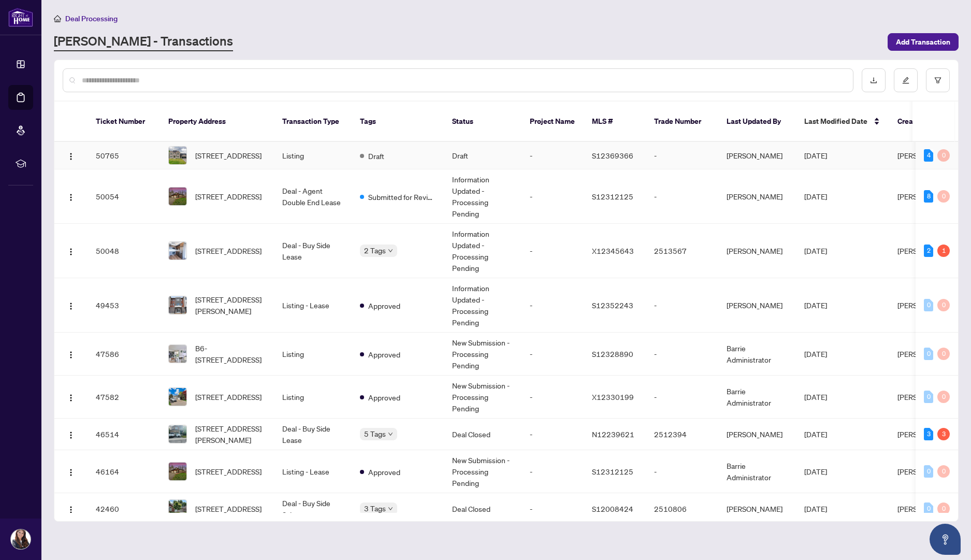 The image size is (971, 560). I want to click on td: Draft, so click(483, 156).